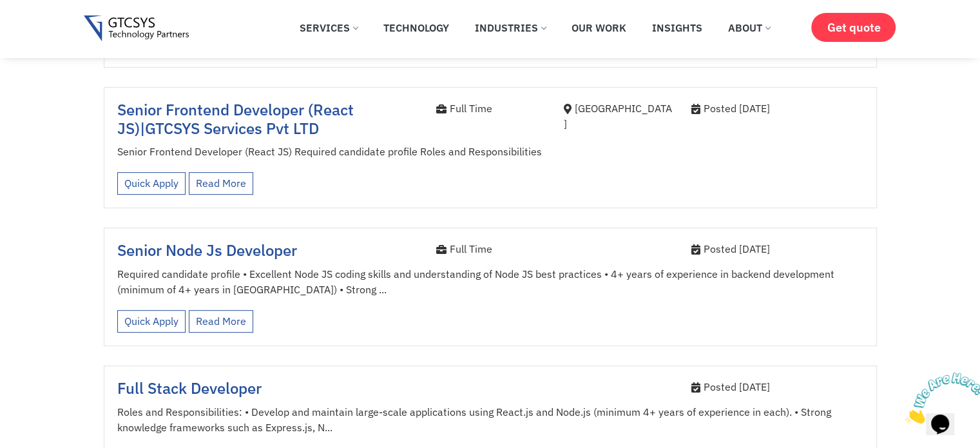 The image size is (980, 448). Describe the element at coordinates (45, 31) in the screenshot. I see `img: Chat attention grabber` at that location.